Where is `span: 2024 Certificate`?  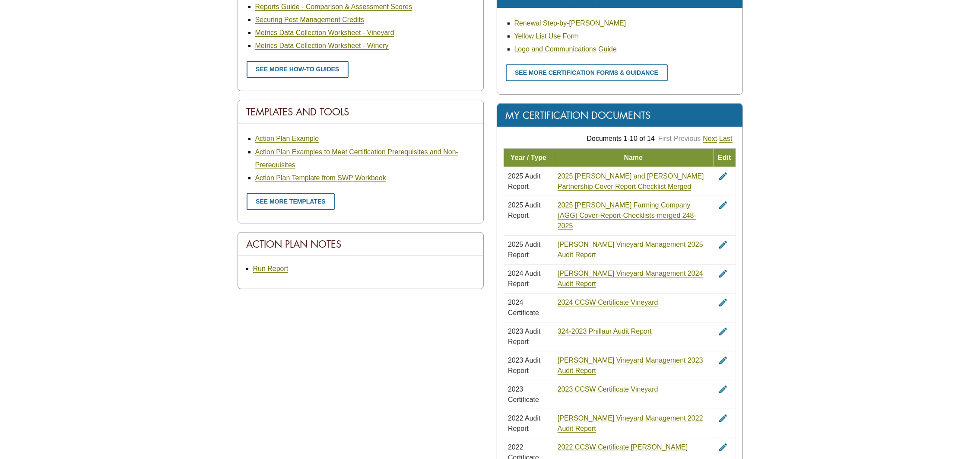 span: 2024 Certificate is located at coordinates (524, 307).